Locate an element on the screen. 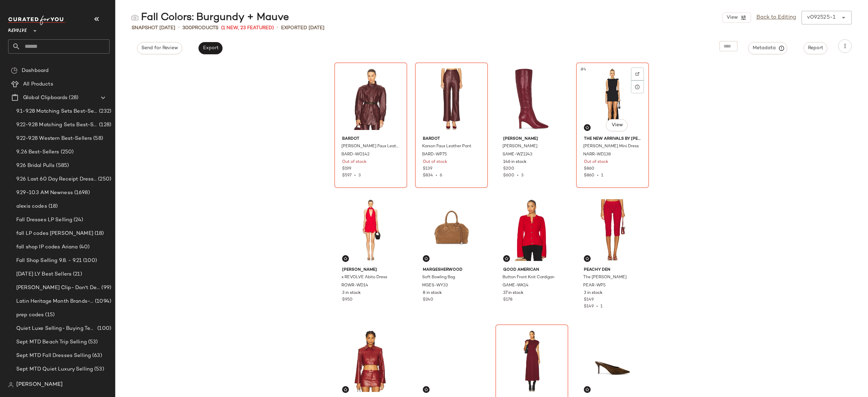  img: SAME-WZ1243_V1.jpg is located at coordinates (531, 99).